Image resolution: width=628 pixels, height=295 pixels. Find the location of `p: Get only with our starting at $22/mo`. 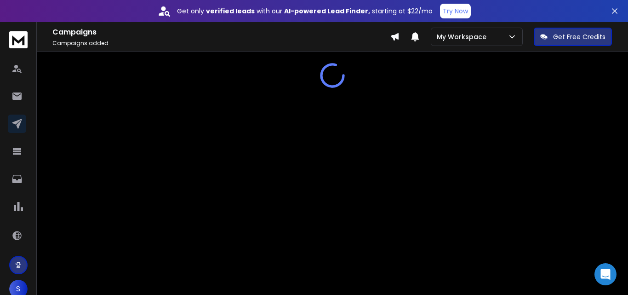

p: Get only with our starting at $22/mo is located at coordinates (305, 11).